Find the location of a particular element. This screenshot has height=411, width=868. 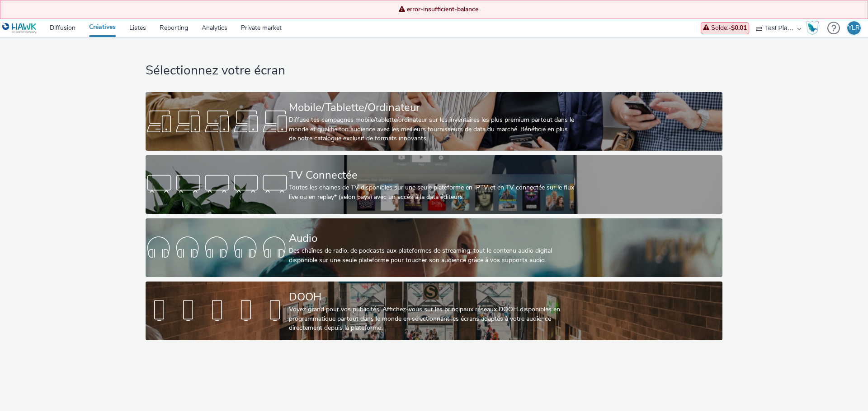

a: DOOHVoyez grand pour vos publicités! Affichez-vous sur les principaux réseaux DOOH disponibles en... is located at coordinates (434, 311).